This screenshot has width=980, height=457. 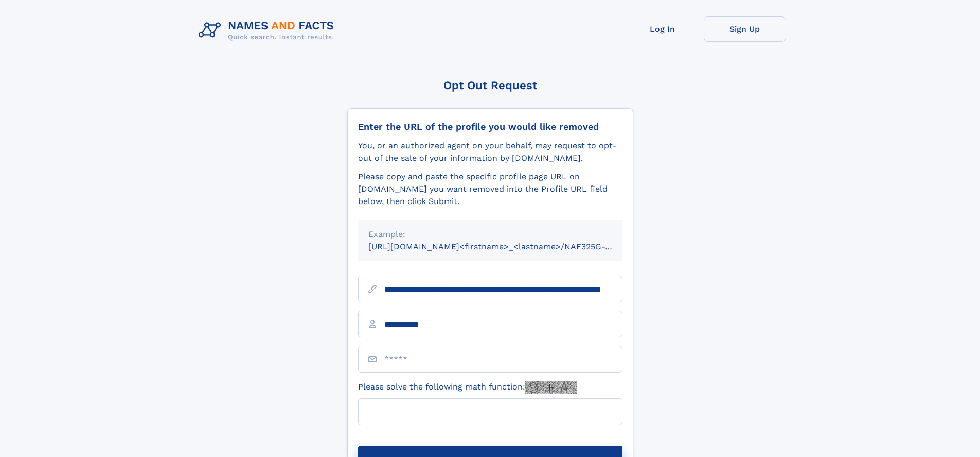 I want to click on div: Opt Out Request, so click(x=490, y=85).